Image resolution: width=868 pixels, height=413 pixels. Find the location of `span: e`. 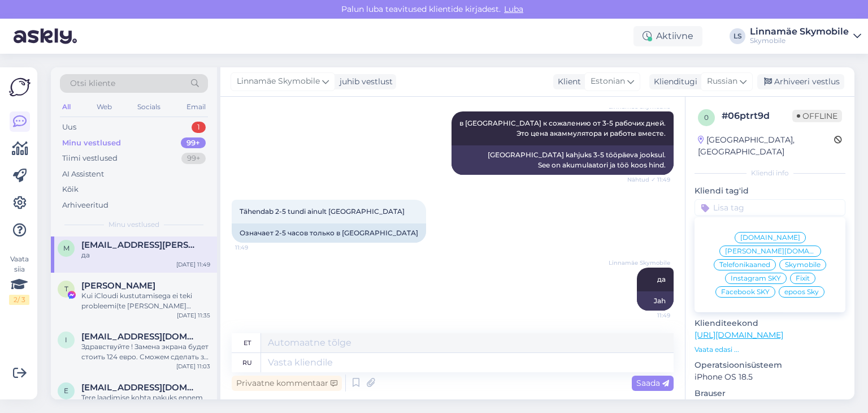

span: e is located at coordinates (66, 390).